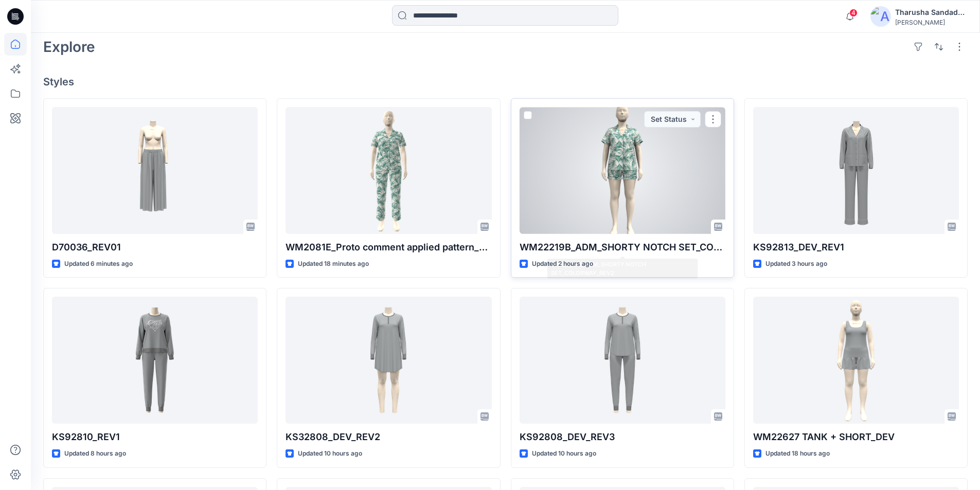 The image size is (980, 490). What do you see at coordinates (155, 360) in the screenshot?
I see `a: KS92810_REV1` at bounding box center [155, 360].